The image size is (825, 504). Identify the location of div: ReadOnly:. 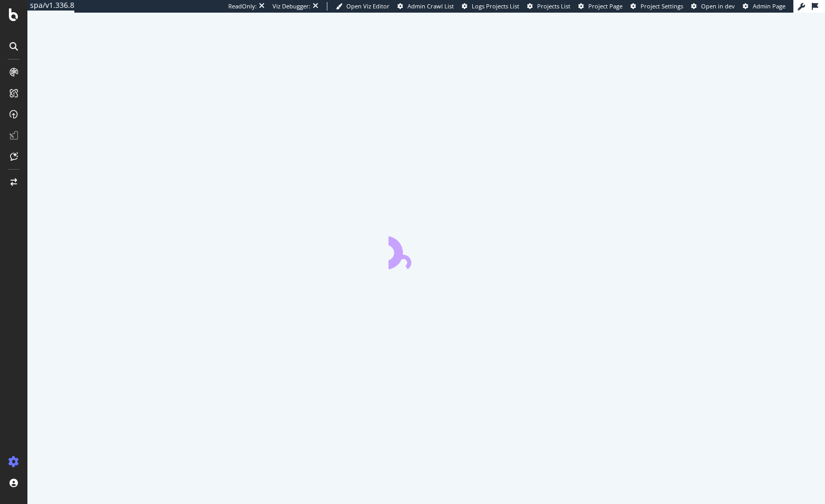
(243, 6).